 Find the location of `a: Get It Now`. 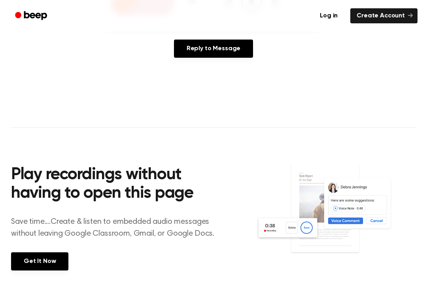

a: Get It Now is located at coordinates (40, 261).